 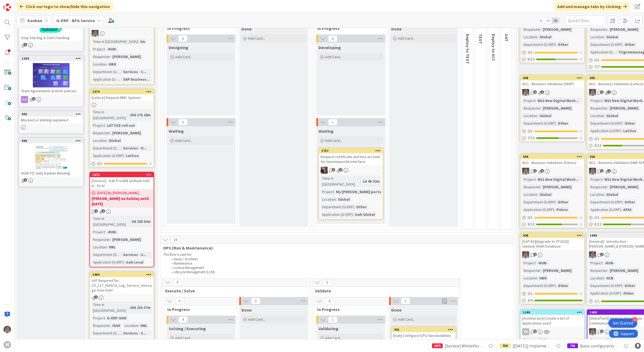 What do you see at coordinates (371, 181) in the screenshot?
I see `div: 1d 4h 32m` at bounding box center [371, 181].